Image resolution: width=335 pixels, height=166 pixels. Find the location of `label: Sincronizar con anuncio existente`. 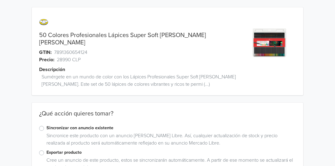

label: Sincronizar con anuncio existente is located at coordinates (171, 128).